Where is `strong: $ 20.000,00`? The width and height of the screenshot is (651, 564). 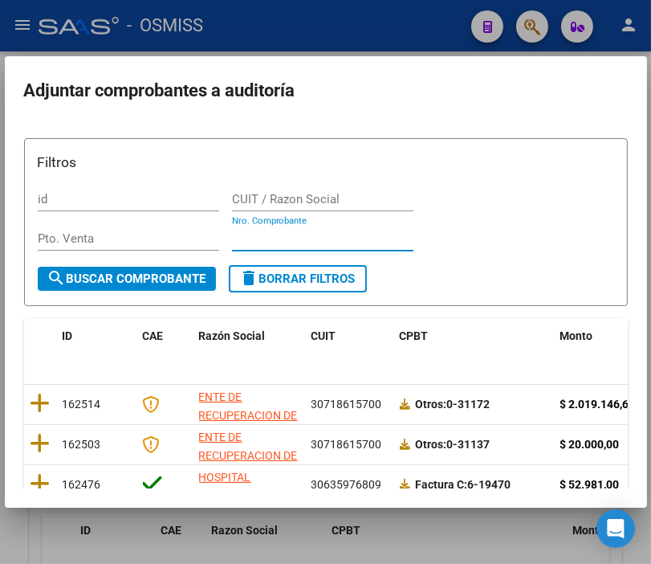 strong: $ 20.000,00 is located at coordinates (590, 444).